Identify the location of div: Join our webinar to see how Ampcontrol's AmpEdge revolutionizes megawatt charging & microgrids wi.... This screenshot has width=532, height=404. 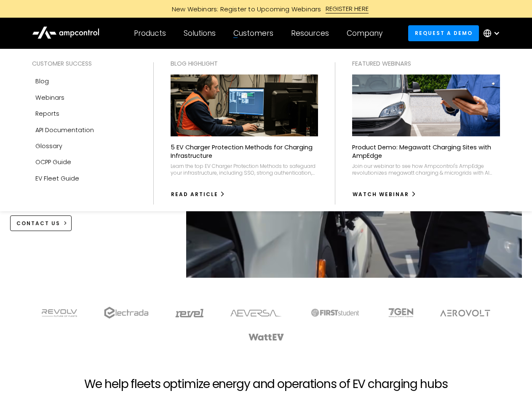
(426, 169).